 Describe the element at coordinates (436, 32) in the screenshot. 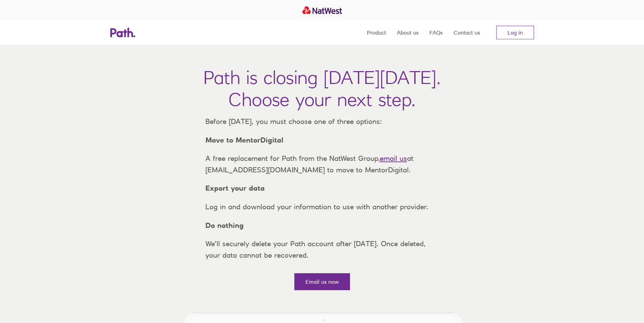

I see `a: FAQs` at that location.